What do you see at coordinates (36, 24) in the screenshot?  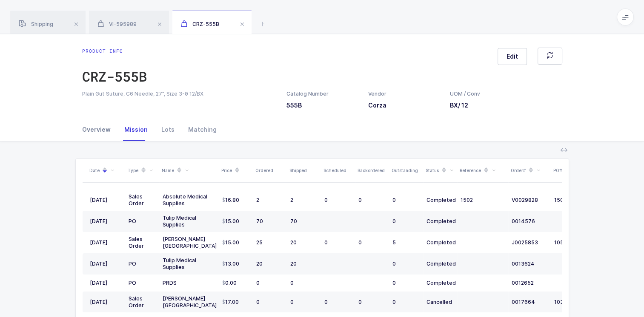 I see `span: Shipping` at bounding box center [36, 24].